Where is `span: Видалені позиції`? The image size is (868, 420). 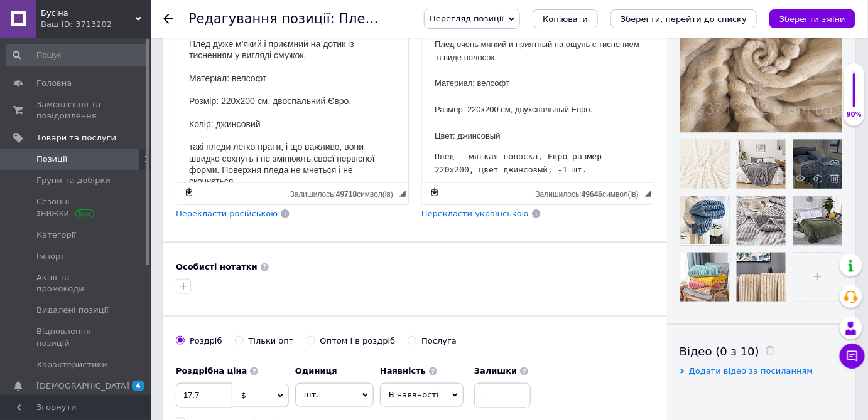
span: Видалені позиції is located at coordinates (72, 311).